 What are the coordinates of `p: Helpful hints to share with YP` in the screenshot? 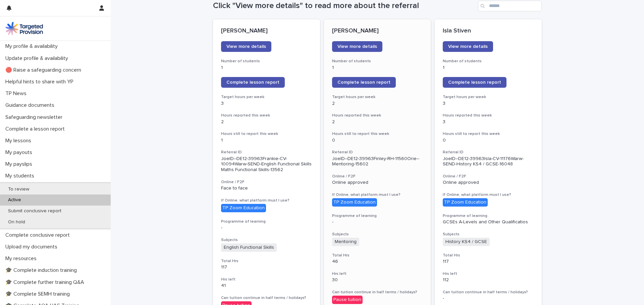 It's located at (41, 82).